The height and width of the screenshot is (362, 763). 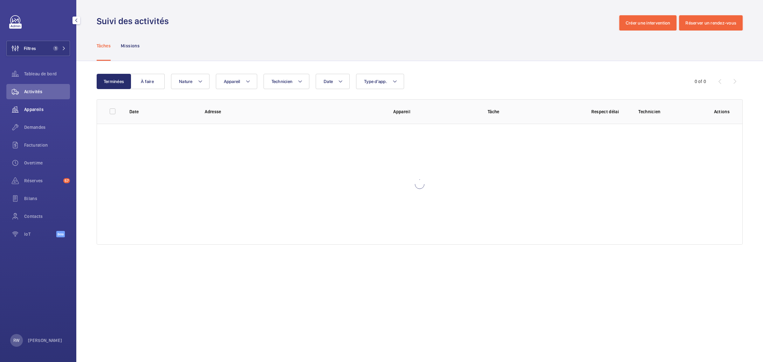 I want to click on span: Appareils, so click(x=47, y=109).